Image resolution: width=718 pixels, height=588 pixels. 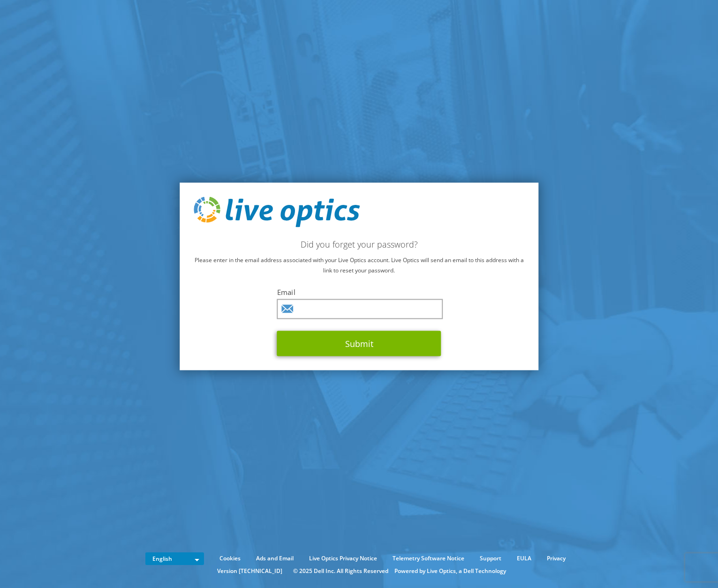 I want to click on a: Live Optics Privacy Notice, so click(x=343, y=558).